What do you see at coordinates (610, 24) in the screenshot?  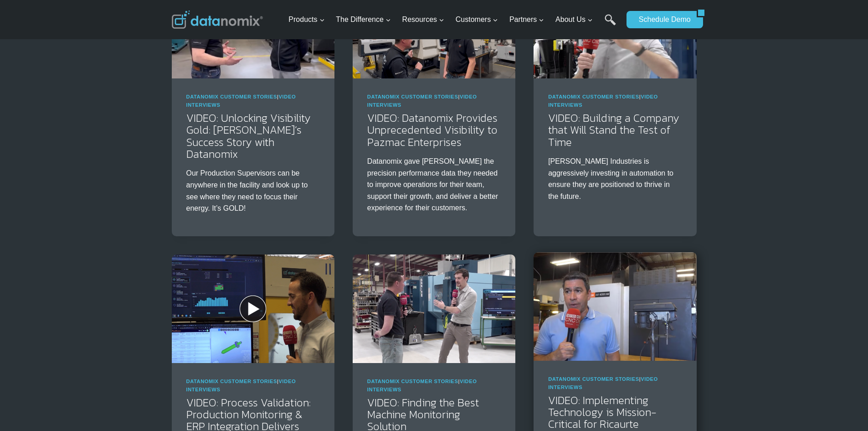 I see `a: Search` at bounding box center [610, 24].